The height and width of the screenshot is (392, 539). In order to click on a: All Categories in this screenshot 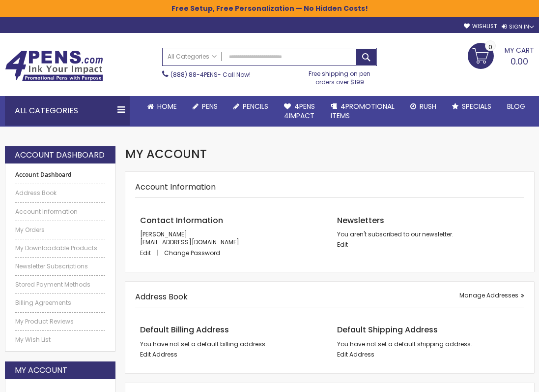, I will do `click(192, 56)`.